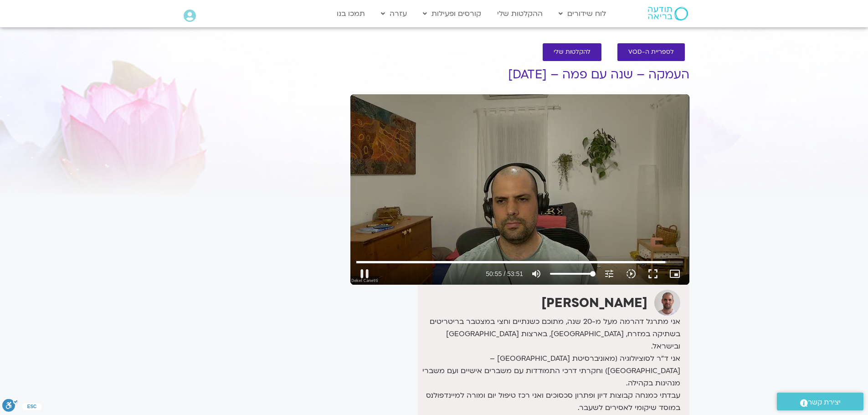  Describe the element at coordinates (824, 402) in the screenshot. I see `span: יצירת קשר` at that location.